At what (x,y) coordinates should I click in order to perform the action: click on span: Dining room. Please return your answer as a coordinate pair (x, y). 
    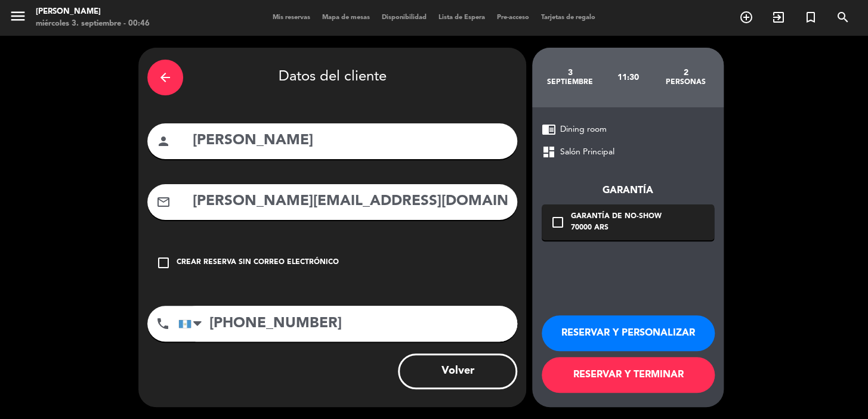
    Looking at the image, I should click on (584, 130).